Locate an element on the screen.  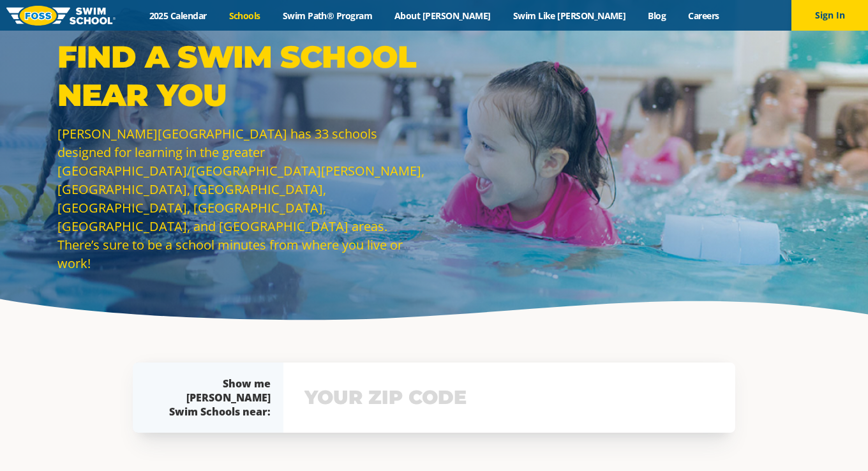
a: Careers is located at coordinates (703, 15).